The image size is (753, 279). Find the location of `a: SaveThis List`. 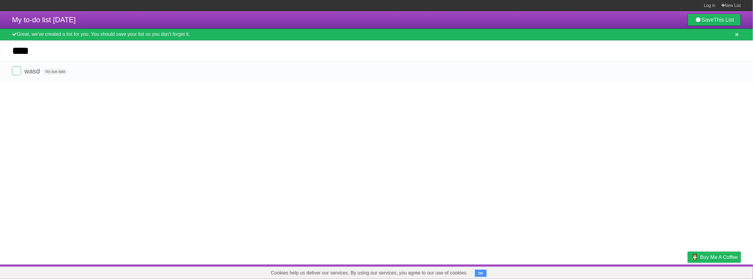

a: SaveThis List is located at coordinates (714, 20).